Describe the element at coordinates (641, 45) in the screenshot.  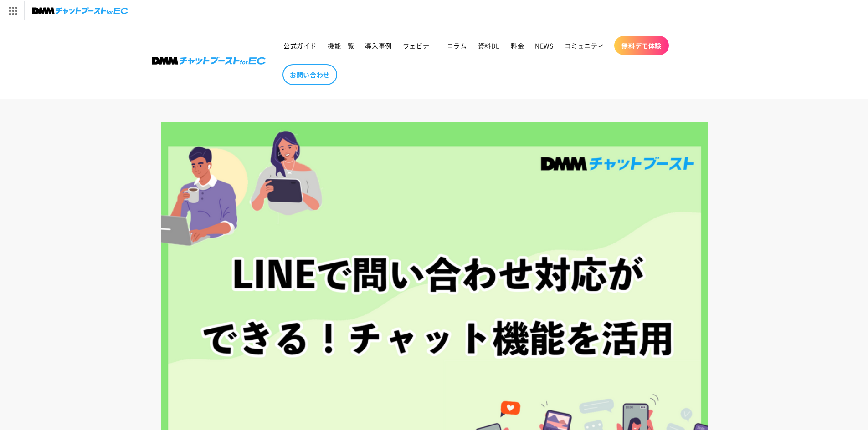
I see `a: 無料デモ体験` at that location.